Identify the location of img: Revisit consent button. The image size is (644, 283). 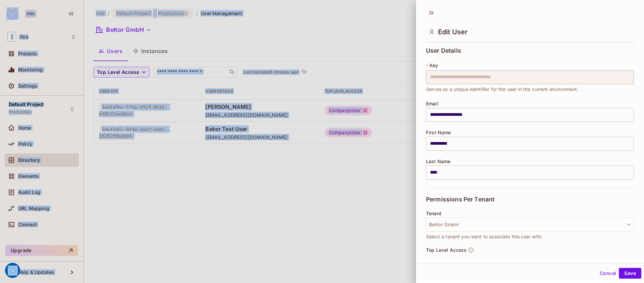
(13, 270).